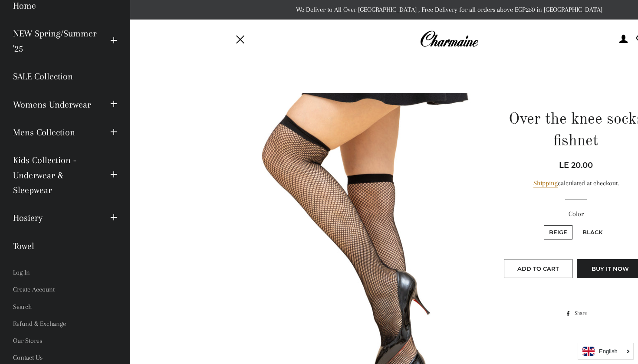  Describe the element at coordinates (65, 289) in the screenshot. I see `a: Create Account` at that location.